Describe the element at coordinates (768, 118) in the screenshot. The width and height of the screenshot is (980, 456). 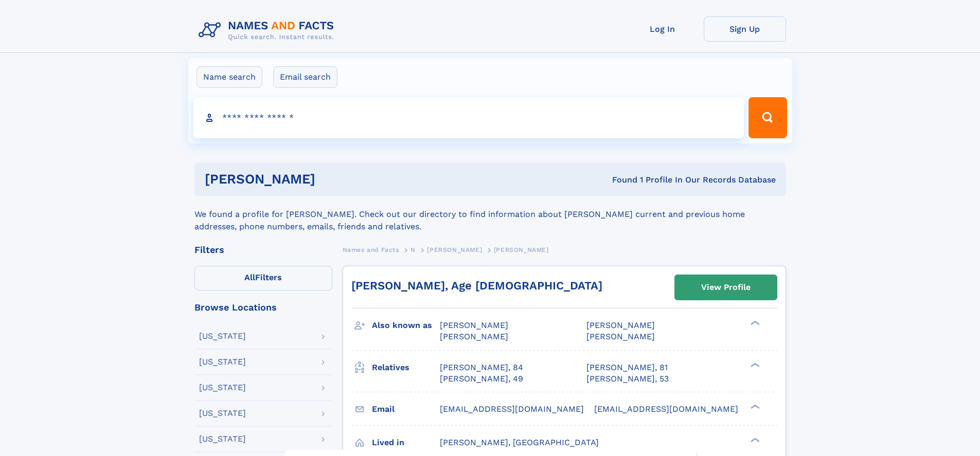
I see `button: Search Button` at that location.